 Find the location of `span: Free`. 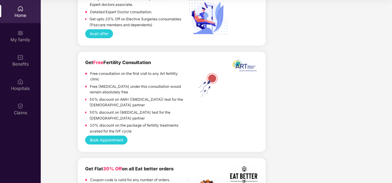

span: Free is located at coordinates (98, 63).